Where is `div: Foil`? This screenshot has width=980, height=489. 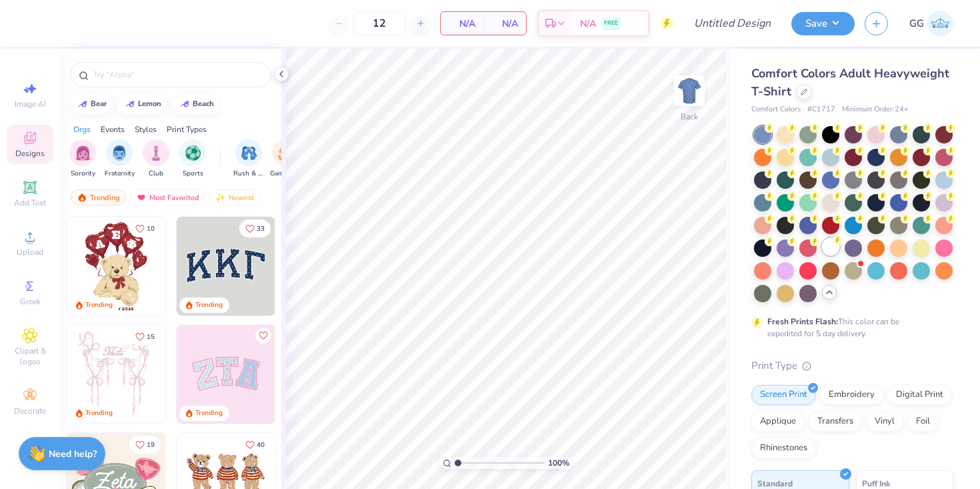 div: Foil is located at coordinates (923, 422).